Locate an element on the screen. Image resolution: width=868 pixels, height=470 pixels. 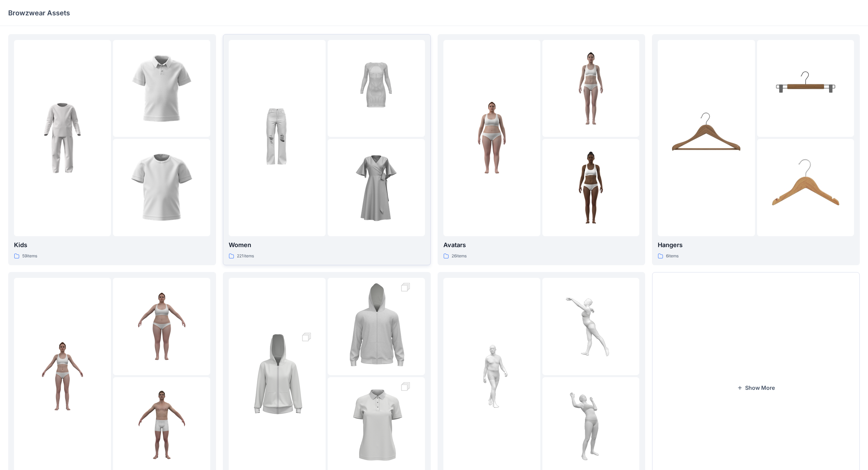
p: 59 items is located at coordinates (30, 256).